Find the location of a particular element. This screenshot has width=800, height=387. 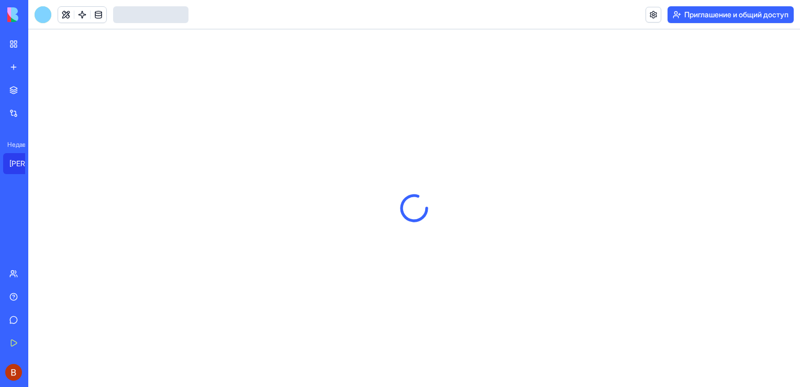

img: лого is located at coordinates (40, 15).